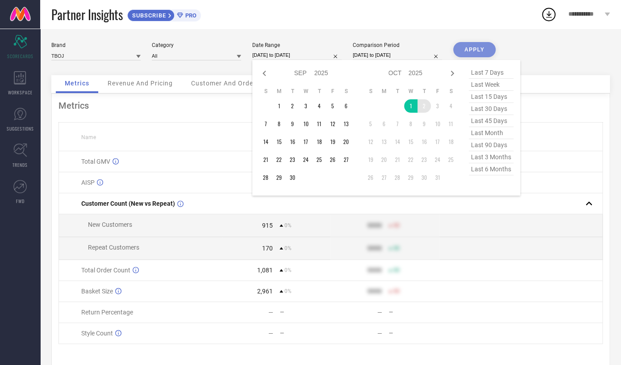  I want to click on td: Sun Sep 28 2025, so click(266, 177).